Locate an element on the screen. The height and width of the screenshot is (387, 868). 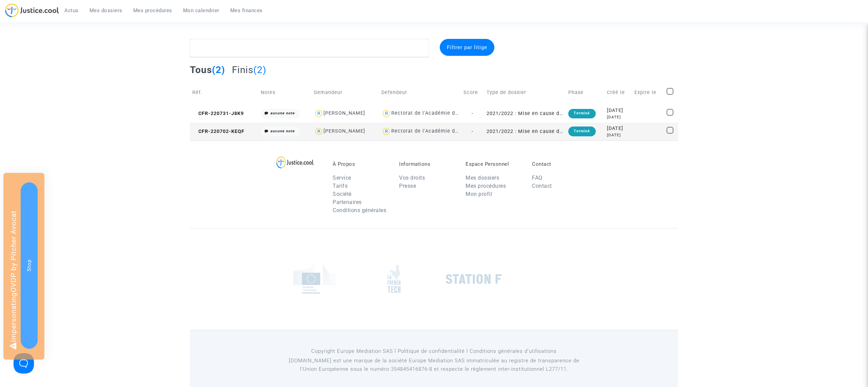
a: Presse is located at coordinates (407, 186).